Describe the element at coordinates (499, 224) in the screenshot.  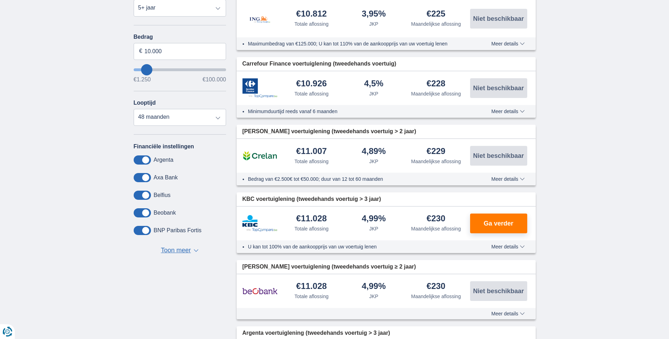
I see `button: Ga verder` at that location.